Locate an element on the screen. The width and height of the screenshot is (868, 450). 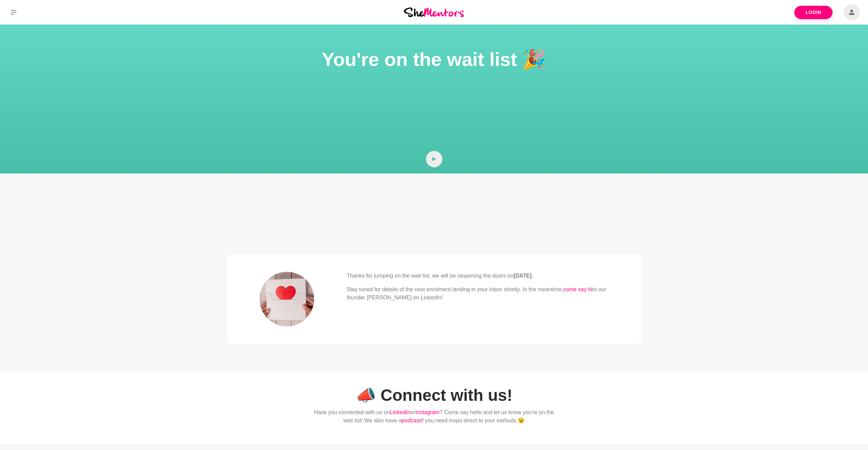
a: podcast is located at coordinates (411, 420).